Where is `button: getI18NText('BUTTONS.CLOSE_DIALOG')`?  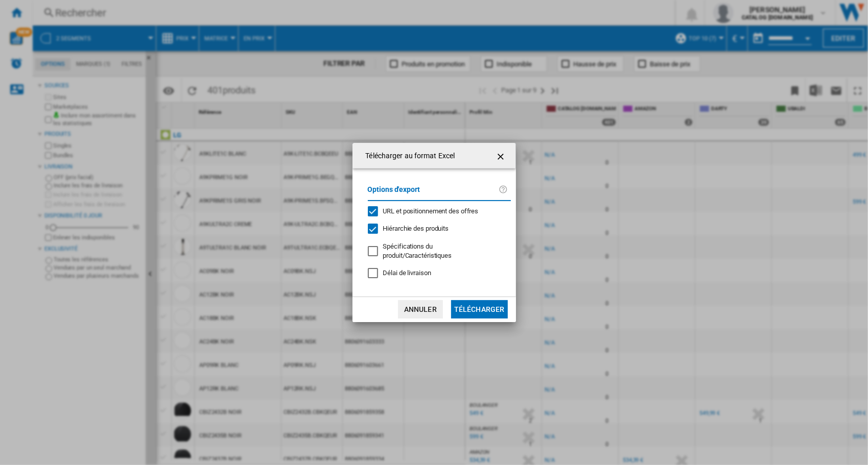 button: getI18NText('BUTTONS.CLOSE_DIALOG') is located at coordinates (502, 156).